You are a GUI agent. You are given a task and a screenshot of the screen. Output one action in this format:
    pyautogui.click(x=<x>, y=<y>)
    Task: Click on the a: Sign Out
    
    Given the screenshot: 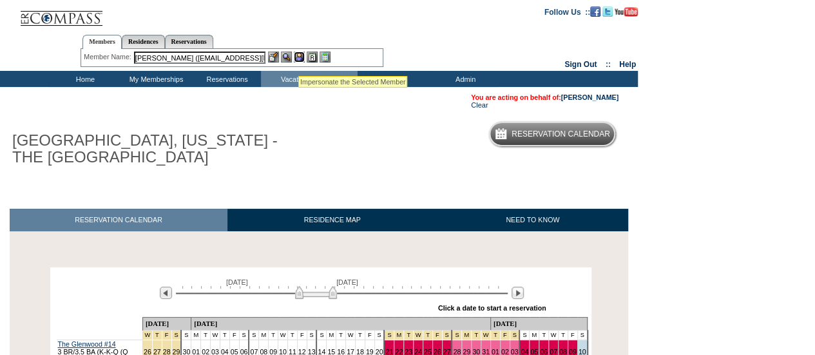 What is the action you would take?
    pyautogui.click(x=581, y=64)
    